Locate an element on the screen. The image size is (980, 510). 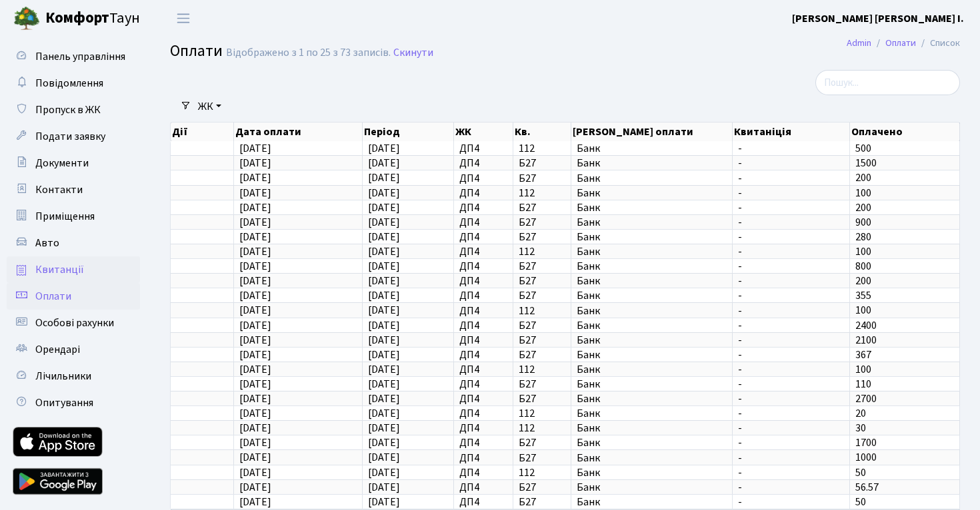
th: ЖК is located at coordinates (483, 132).